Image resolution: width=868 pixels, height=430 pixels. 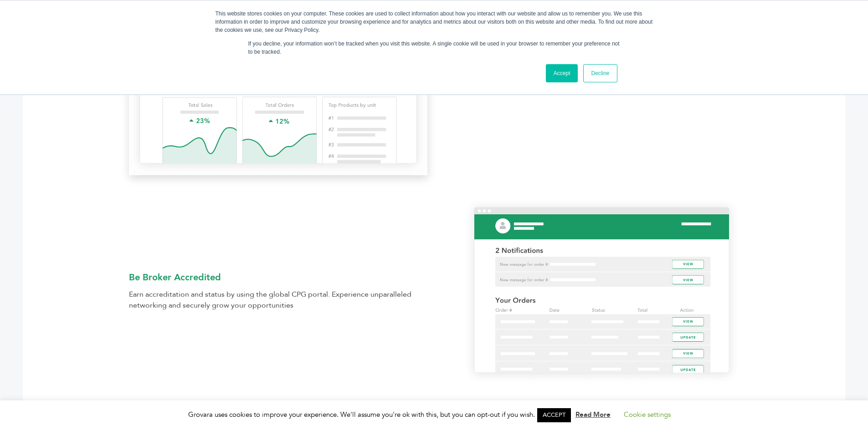 I want to click on div: This website stores cookies on your computer. These cookies are used to collect information about..., so click(x=434, y=22).